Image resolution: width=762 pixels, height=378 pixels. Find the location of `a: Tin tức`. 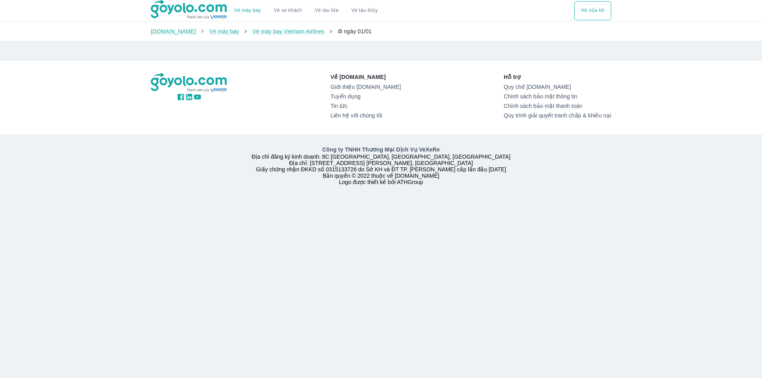

a: Tin tức is located at coordinates (365, 106).